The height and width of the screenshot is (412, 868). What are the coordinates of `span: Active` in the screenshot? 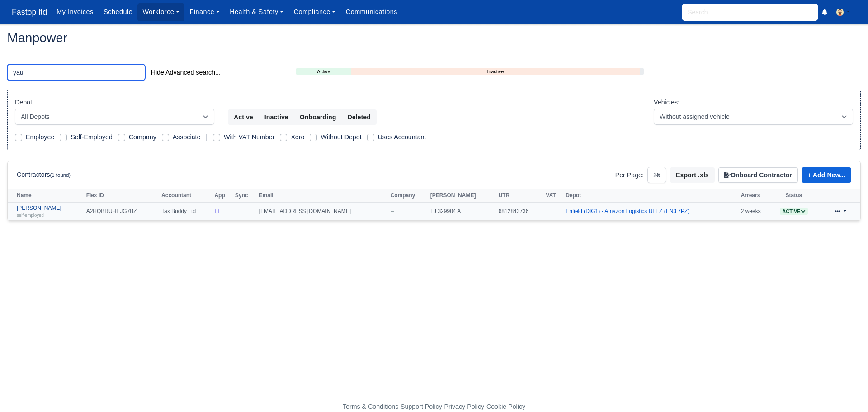 It's located at (794, 211).